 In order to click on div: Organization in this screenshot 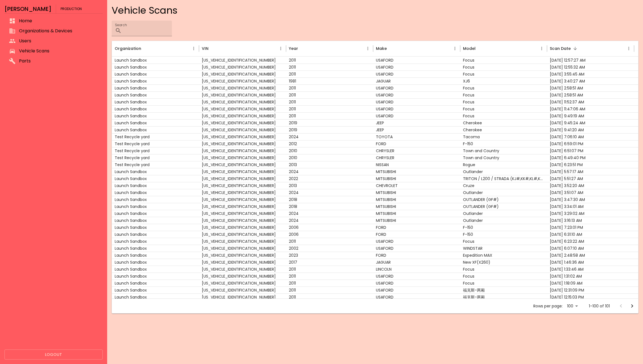, I will do `click(128, 48)`.